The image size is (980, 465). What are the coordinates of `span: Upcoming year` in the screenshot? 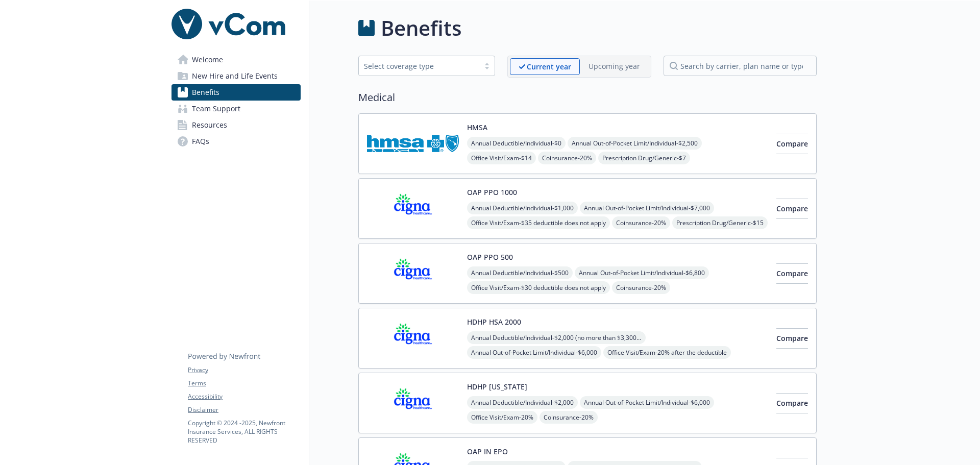 It's located at (614, 66).